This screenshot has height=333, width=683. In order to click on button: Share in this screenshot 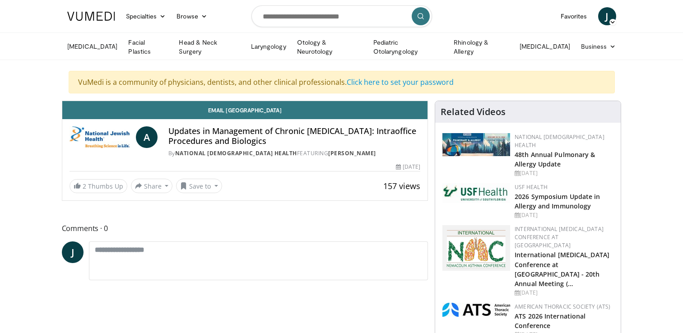, I will do `click(152, 186)`.